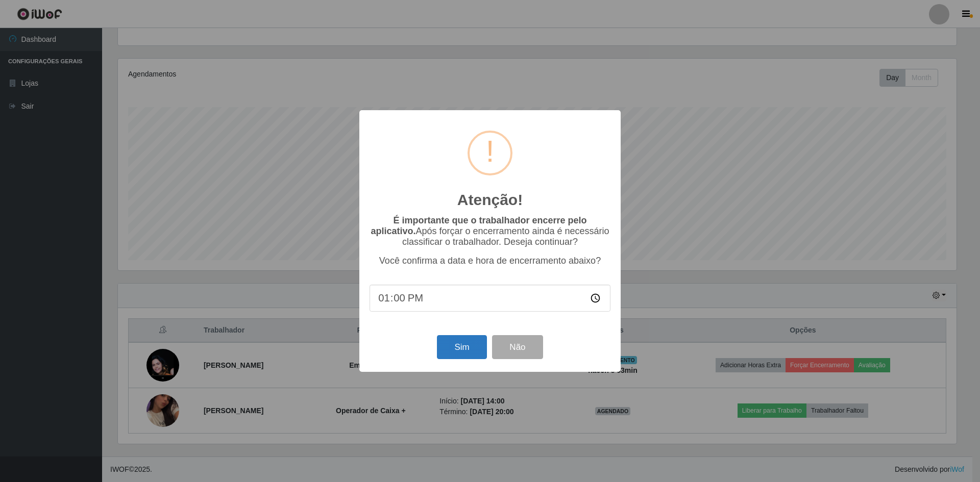 This screenshot has height=482, width=980. I want to click on h2: Atenção!, so click(490, 200).